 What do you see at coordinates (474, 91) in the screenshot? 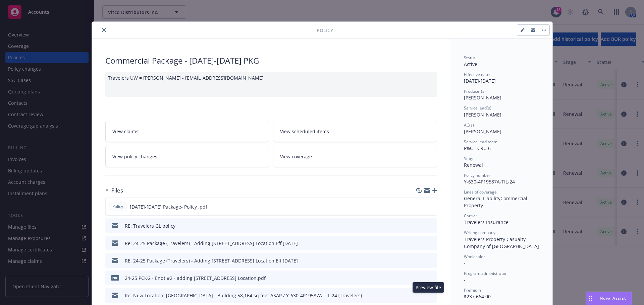
I see `span: Producer(s)` at bounding box center [474, 91].